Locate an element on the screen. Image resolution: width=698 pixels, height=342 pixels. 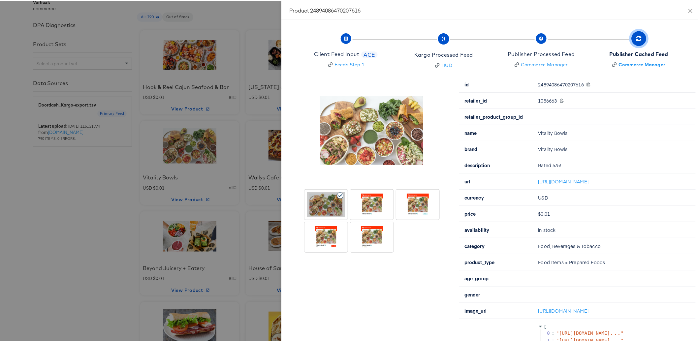
div: 24894086470207616 is located at coordinates (613, 83).